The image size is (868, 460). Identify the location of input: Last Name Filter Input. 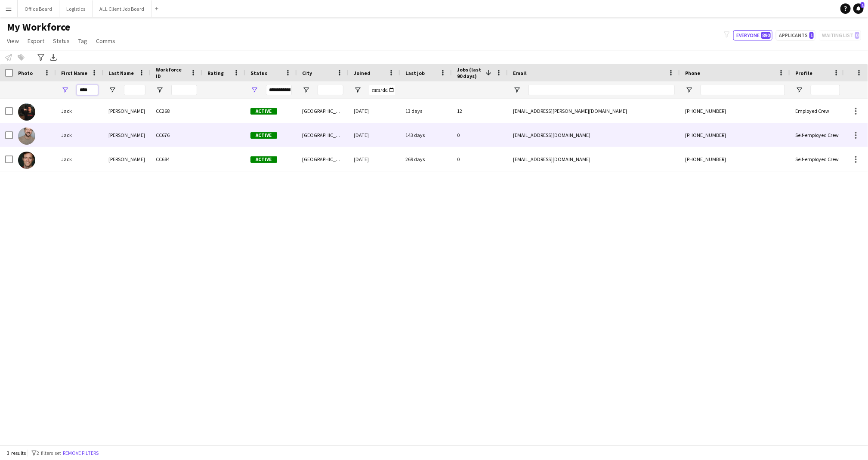
(135, 90).